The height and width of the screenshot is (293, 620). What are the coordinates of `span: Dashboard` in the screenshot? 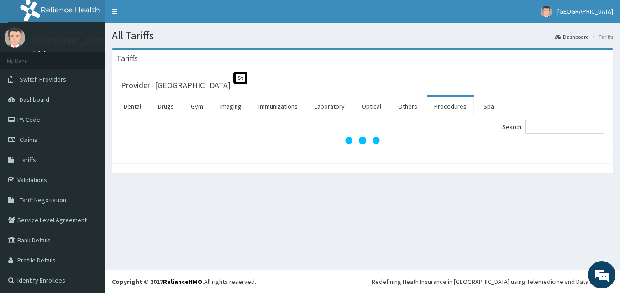 It's located at (34, 100).